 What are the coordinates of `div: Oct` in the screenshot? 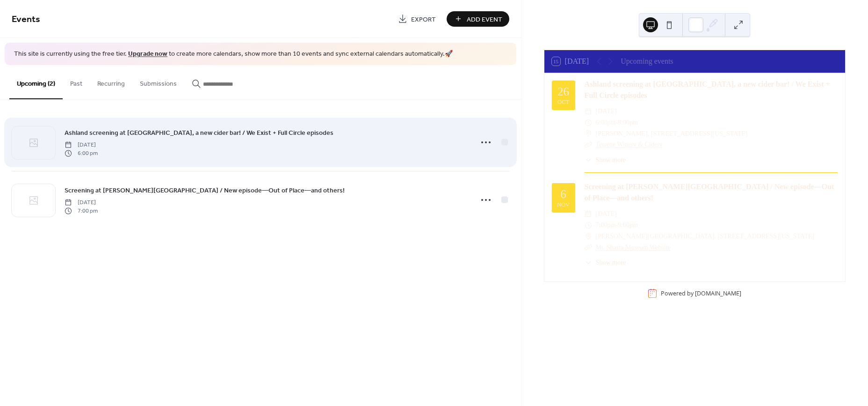 It's located at (563, 102).